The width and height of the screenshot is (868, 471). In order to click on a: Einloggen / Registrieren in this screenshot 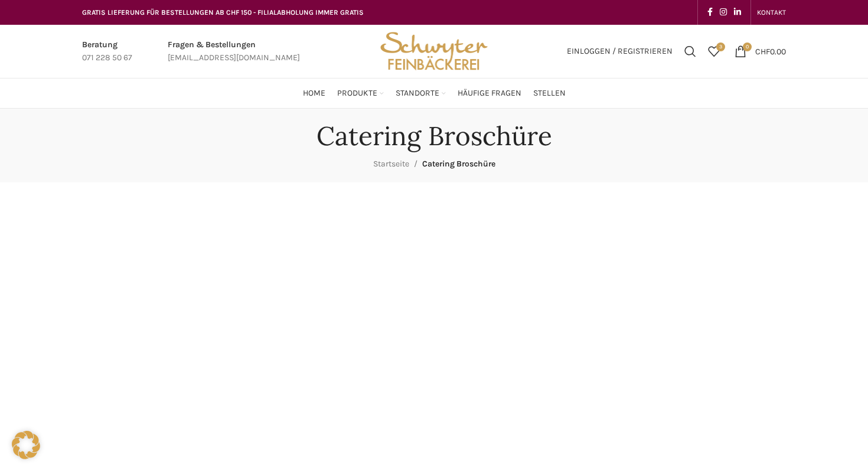, I will do `click(620, 51)`.